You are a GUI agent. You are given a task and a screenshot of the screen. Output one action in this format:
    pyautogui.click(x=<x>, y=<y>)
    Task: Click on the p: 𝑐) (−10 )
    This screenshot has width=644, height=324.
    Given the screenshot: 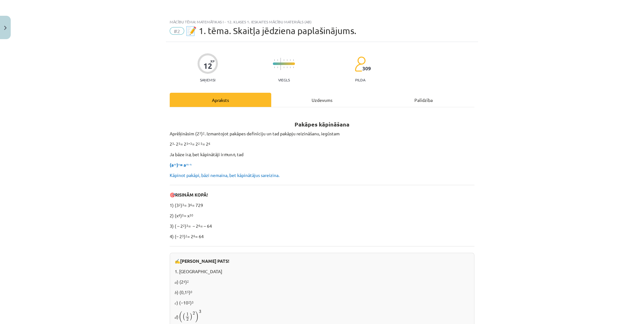 What is the action you would take?
    pyautogui.click(x=322, y=302)
    